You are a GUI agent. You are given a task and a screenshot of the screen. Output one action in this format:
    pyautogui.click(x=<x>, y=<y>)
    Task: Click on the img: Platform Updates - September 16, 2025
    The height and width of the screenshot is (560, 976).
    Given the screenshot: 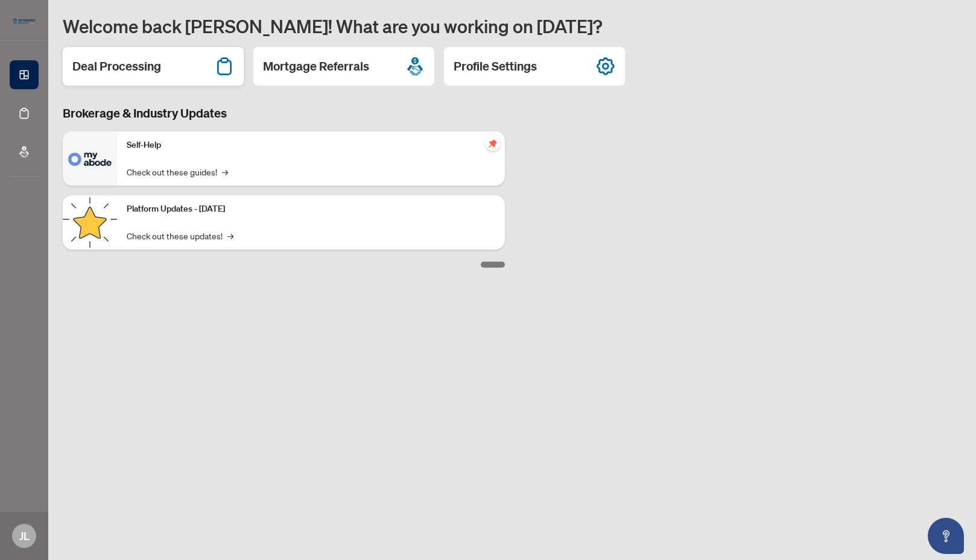 What is the action you would take?
    pyautogui.click(x=90, y=223)
    